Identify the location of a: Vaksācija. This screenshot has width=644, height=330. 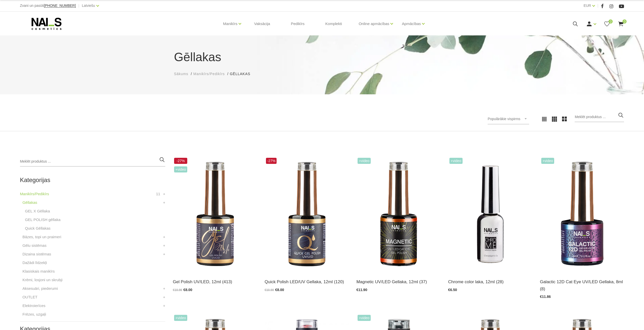
(262, 24).